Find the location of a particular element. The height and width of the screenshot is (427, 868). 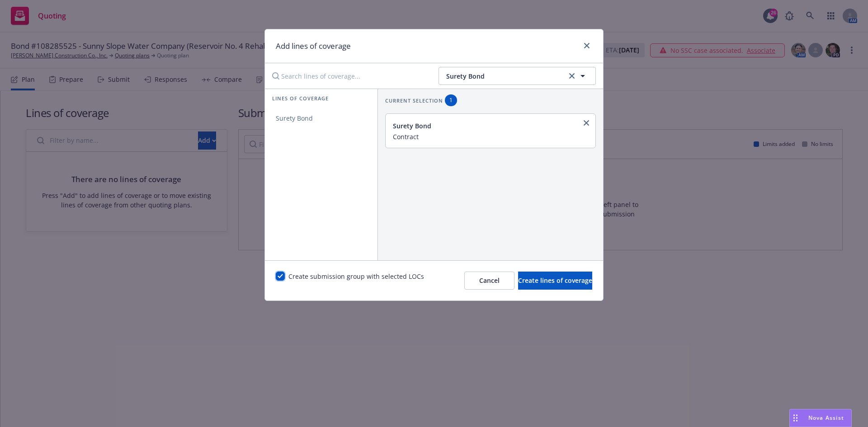

button: Nova Assist is located at coordinates (821, 418).